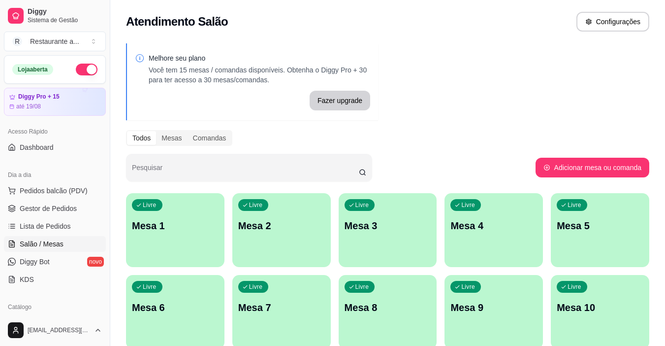 This screenshot has height=346, width=665. I want to click on article: Diggy Pro + 15, so click(39, 97).